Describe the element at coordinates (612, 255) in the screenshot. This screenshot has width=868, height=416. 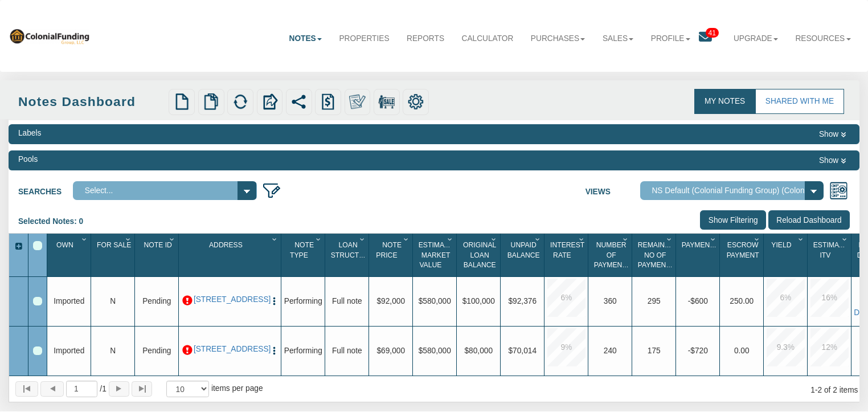
I see `span: Number Of Payments` at that location.